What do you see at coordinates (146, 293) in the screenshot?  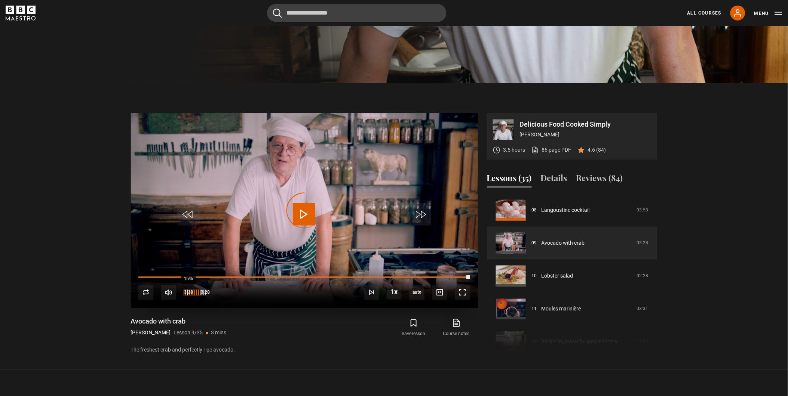 I see `button: Replay` at bounding box center [146, 293].